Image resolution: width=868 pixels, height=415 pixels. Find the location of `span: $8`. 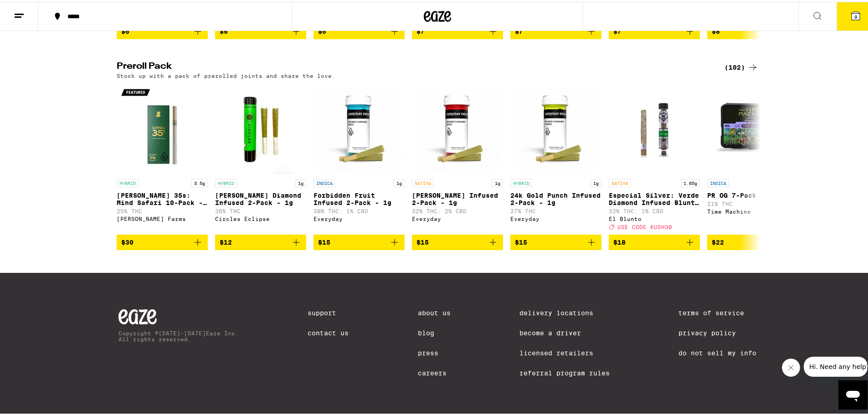

span: $8 is located at coordinates (716, 30).